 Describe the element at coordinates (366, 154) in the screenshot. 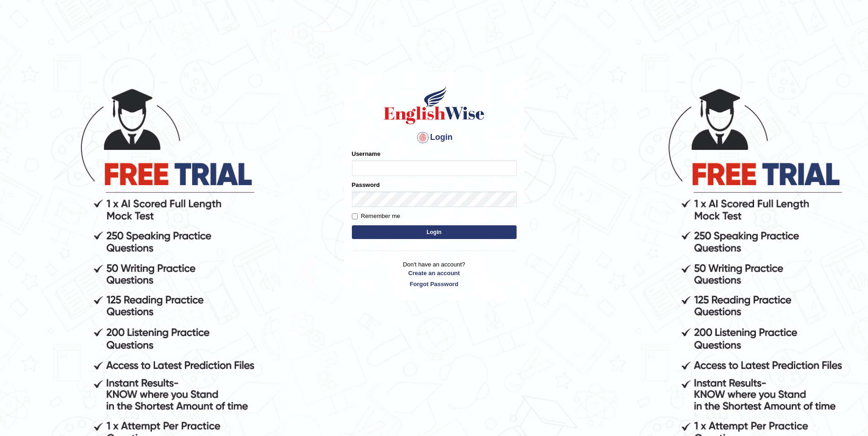

I see `label: Username` at that location.